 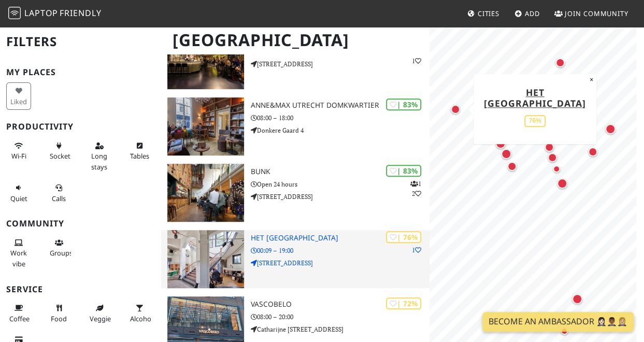 I want to click on a: Cities, so click(x=483, y=14).